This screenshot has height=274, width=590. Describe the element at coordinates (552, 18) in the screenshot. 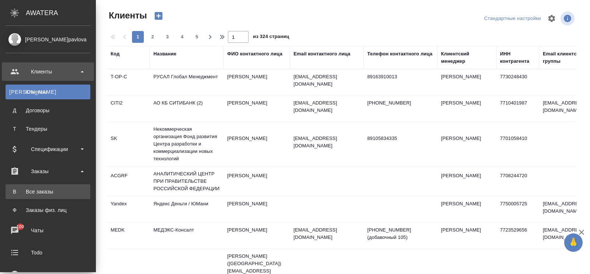

I see `span: Настроить таблицу` at that location.